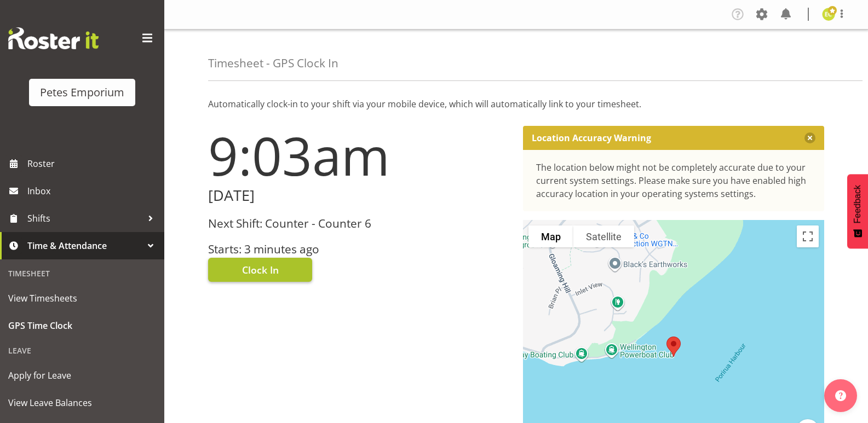 The width and height of the screenshot is (868, 423). Describe the element at coordinates (82, 403) in the screenshot. I see `span: View Leave Balances` at that location.